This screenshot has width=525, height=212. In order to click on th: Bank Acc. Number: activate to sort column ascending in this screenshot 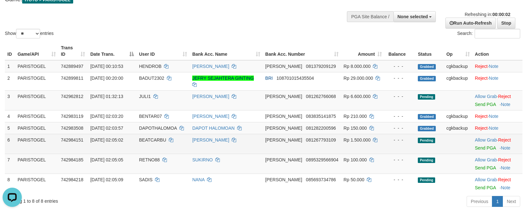, I will do `click(302, 51)`.